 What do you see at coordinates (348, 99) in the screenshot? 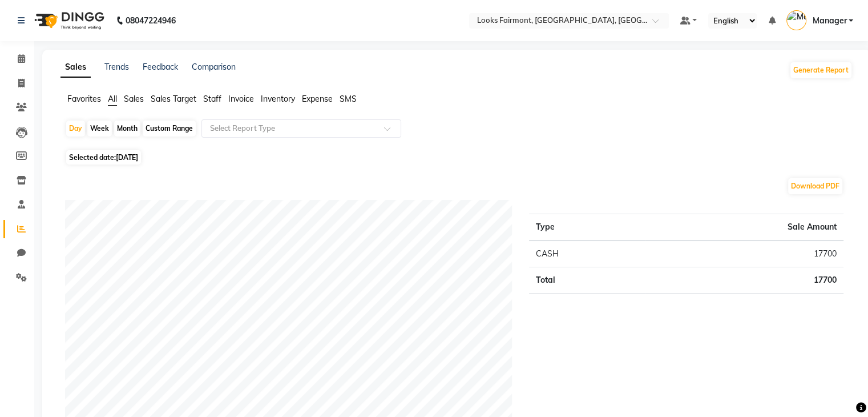
I see `span: SMS` at bounding box center [348, 99].